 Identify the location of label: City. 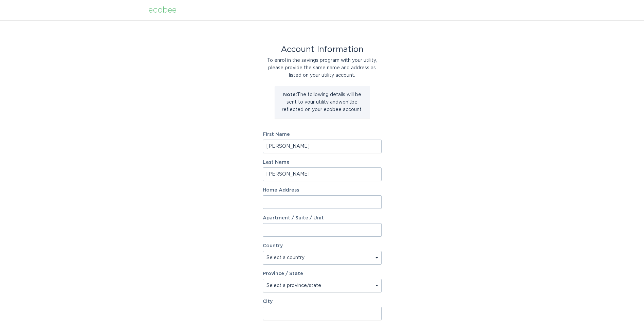
(322, 302).